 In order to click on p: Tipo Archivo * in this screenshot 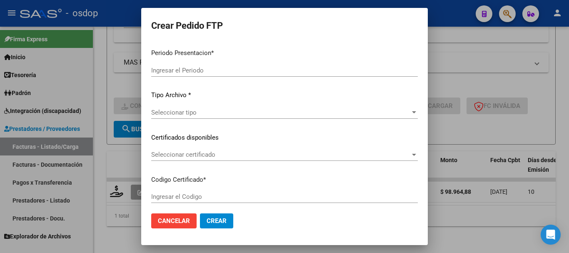, I will do `click(284, 95)`.